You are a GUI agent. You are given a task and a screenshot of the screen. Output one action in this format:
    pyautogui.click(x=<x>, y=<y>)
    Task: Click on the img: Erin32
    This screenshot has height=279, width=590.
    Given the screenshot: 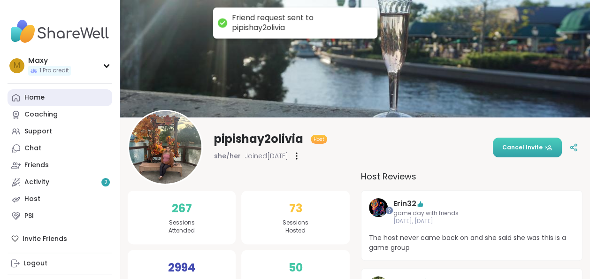 What is the action you would take?
    pyautogui.click(x=378, y=207)
    